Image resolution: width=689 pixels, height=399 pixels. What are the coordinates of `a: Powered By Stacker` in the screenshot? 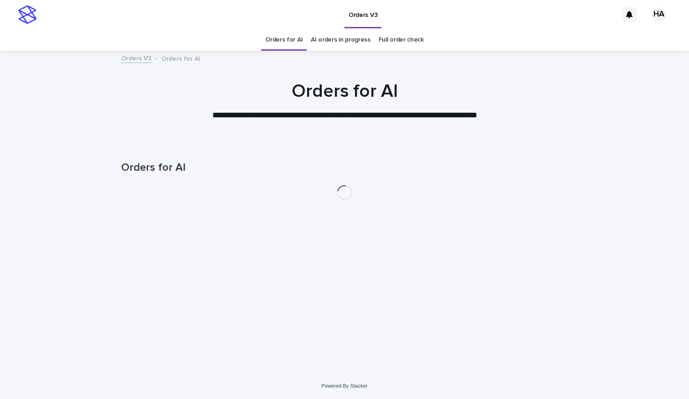 It's located at (344, 385).